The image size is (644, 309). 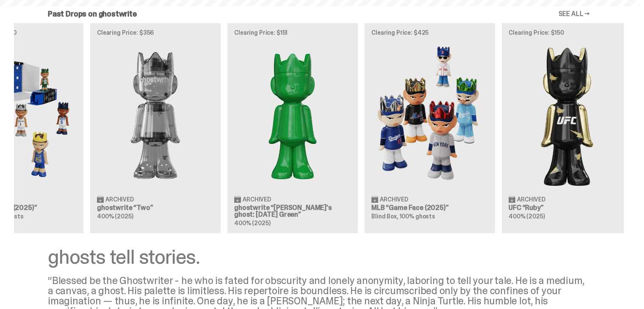 I want to click on a: SEE ALL →, so click(x=574, y=14).